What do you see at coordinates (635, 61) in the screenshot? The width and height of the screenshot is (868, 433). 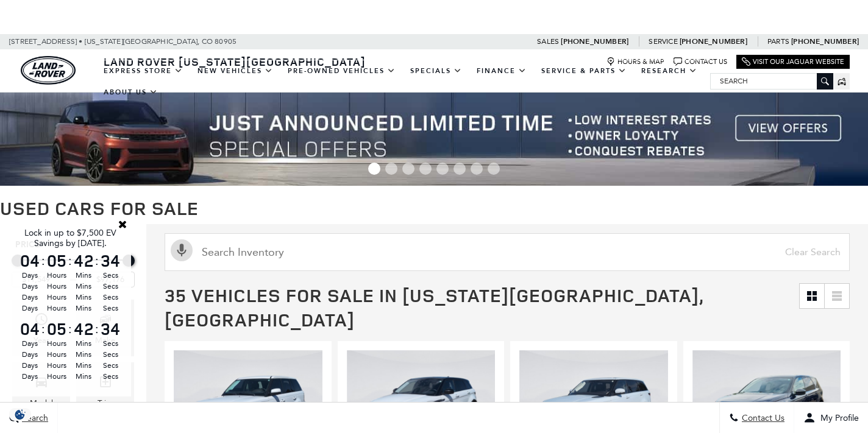 I see `a: Hours & Map` at bounding box center [635, 61].